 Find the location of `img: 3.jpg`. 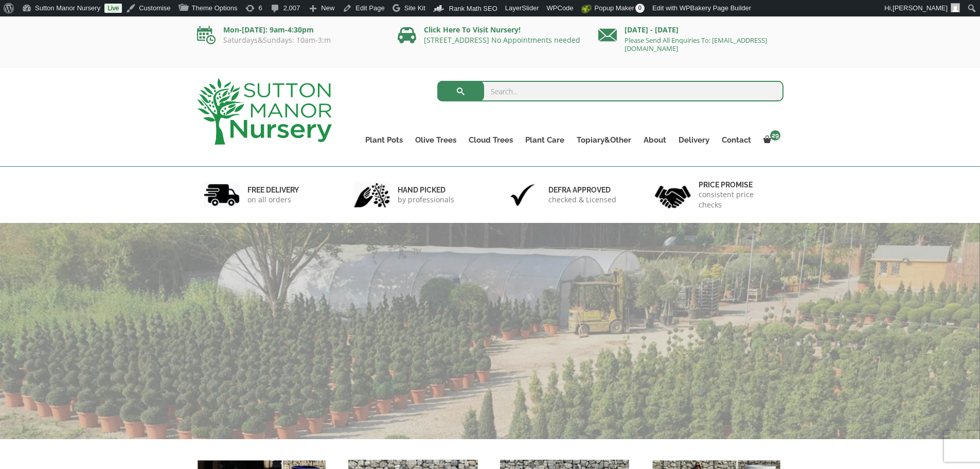

img: 3.jpg is located at coordinates (523, 194).